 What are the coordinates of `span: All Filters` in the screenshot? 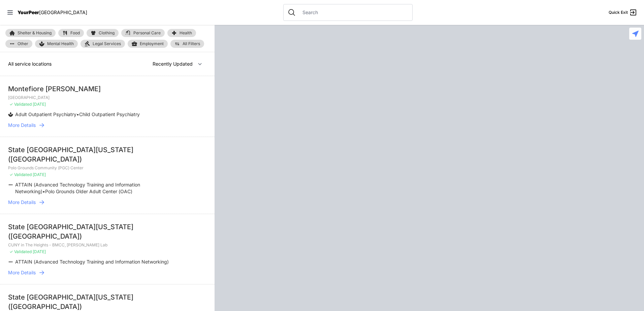 It's located at (191, 44).